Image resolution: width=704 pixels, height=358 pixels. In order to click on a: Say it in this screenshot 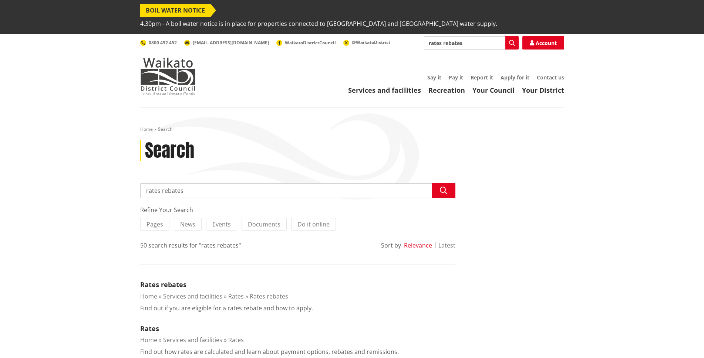, I will do `click(434, 77)`.